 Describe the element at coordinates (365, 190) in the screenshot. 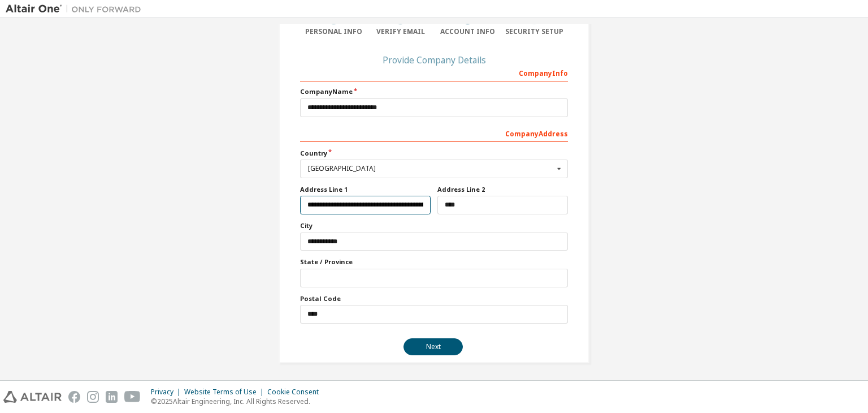

I see `label: Address Line 1` at that location.